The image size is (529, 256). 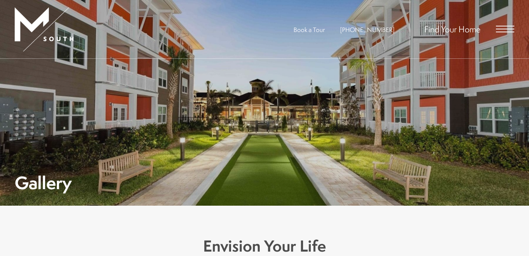 I want to click on h1: Gallery, so click(x=43, y=182).